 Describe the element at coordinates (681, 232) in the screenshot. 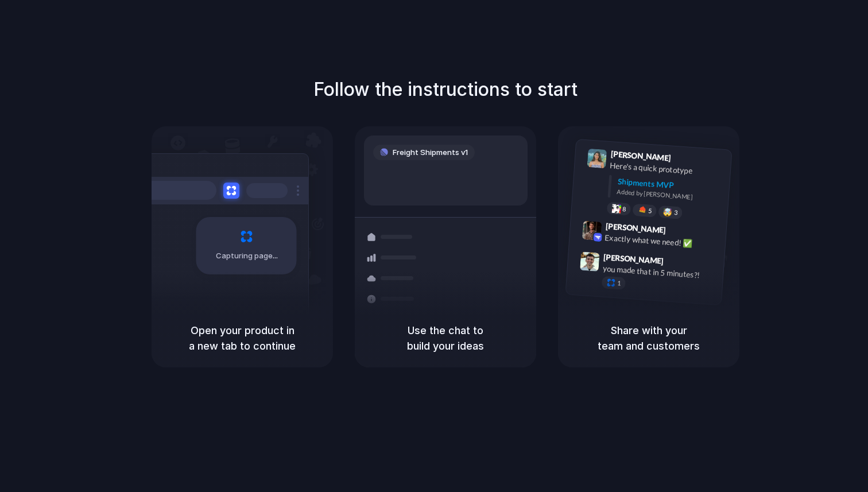

I see `span: 9:42 AM` at that location.